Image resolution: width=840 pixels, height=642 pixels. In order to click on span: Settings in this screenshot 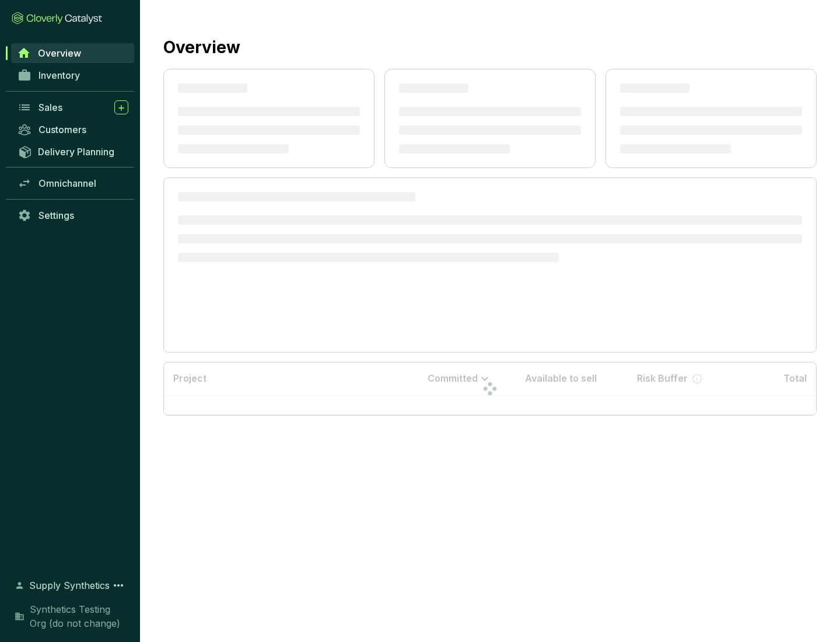, I will do `click(56, 215)`.